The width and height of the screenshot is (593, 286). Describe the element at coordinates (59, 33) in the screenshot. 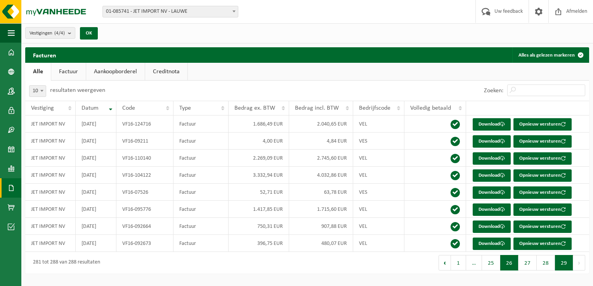

I see `count: (4/4)` at that location.